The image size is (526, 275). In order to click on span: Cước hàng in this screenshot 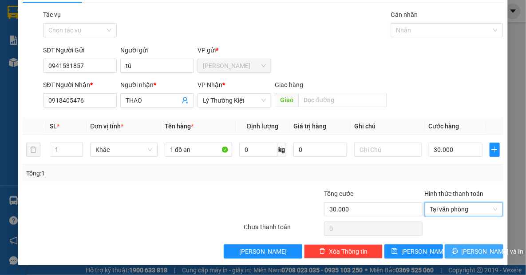, I will do `click(444, 126)`.